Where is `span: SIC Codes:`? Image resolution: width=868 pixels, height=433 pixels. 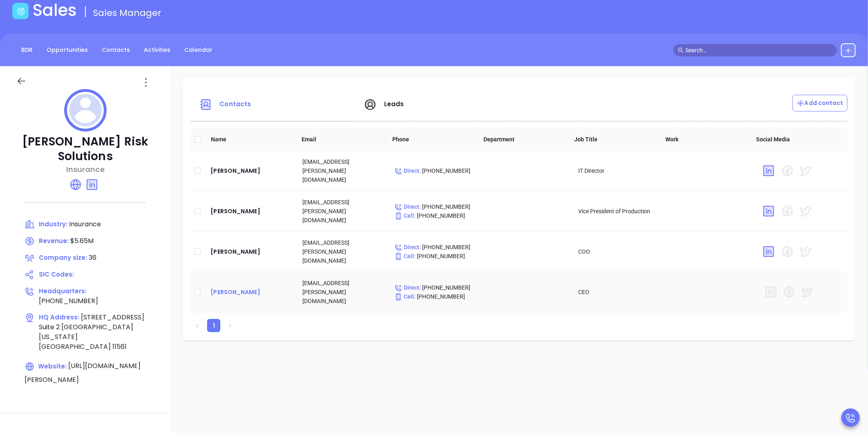
span: SIC Codes: is located at coordinates (56, 275).